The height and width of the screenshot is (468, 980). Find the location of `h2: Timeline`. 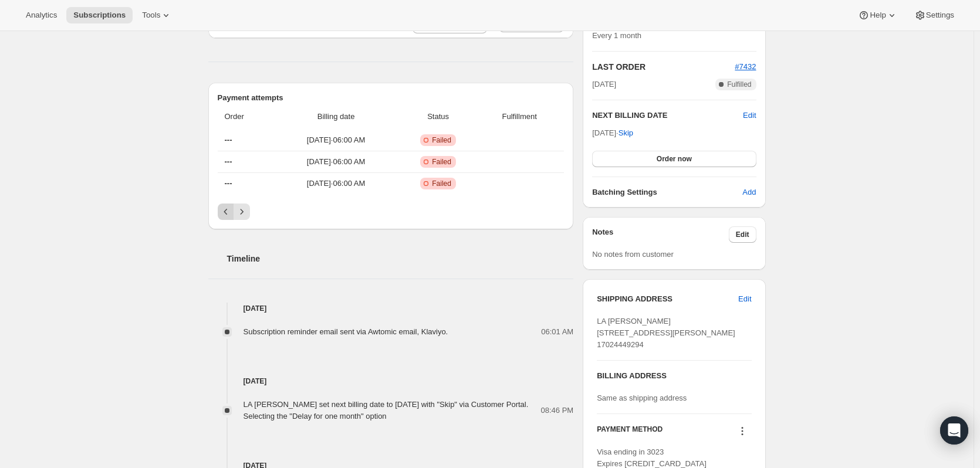

h2: Timeline is located at coordinates (400, 259).